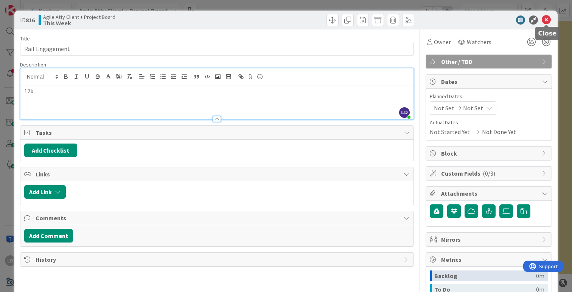  Describe the element at coordinates (25, 39) in the screenshot. I see `label: Title` at that location.